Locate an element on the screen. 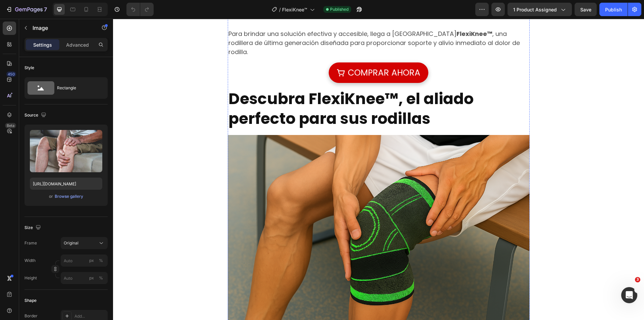 The width and height of the screenshot is (644, 320). p: Image is located at coordinates (61, 28).